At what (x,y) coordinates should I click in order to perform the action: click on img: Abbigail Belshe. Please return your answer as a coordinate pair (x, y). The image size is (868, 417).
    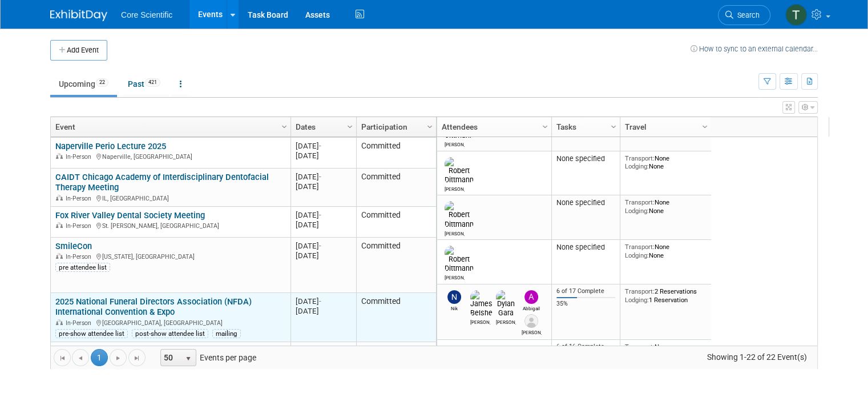
    Looking at the image, I should click on (532, 296).